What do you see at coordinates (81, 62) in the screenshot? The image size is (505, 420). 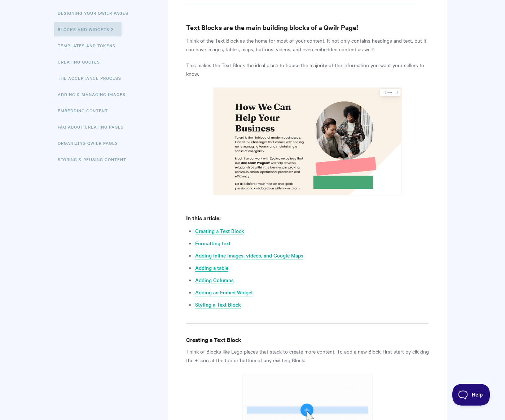 I see `a: Creating Quotes` at bounding box center [81, 62].